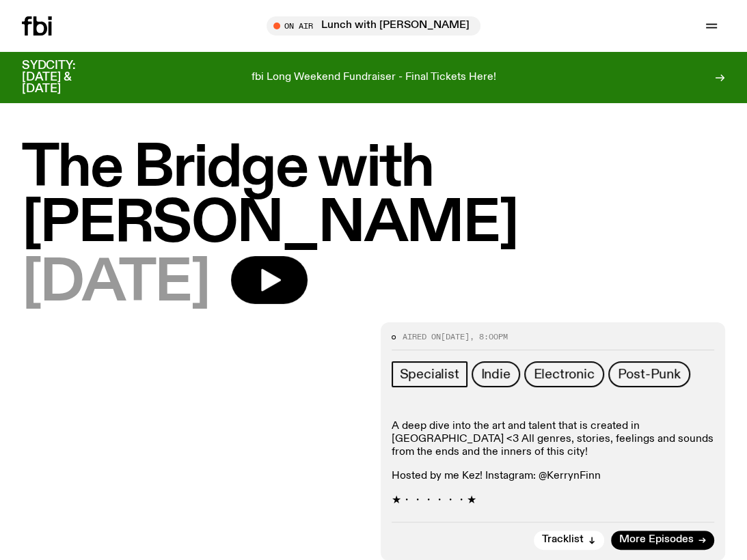 This screenshot has height=560, width=747. What do you see at coordinates (569, 540) in the screenshot?
I see `button: Tracklist` at bounding box center [569, 540].